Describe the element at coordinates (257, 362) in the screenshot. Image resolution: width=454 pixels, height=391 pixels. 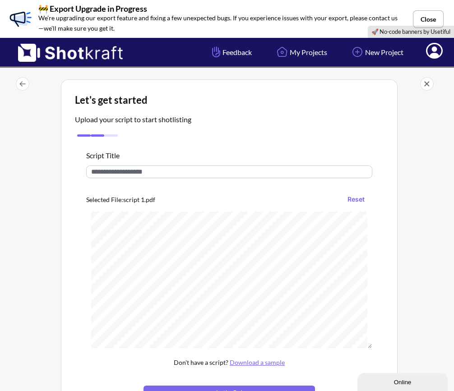
I see `a: Download a sample` at that location.